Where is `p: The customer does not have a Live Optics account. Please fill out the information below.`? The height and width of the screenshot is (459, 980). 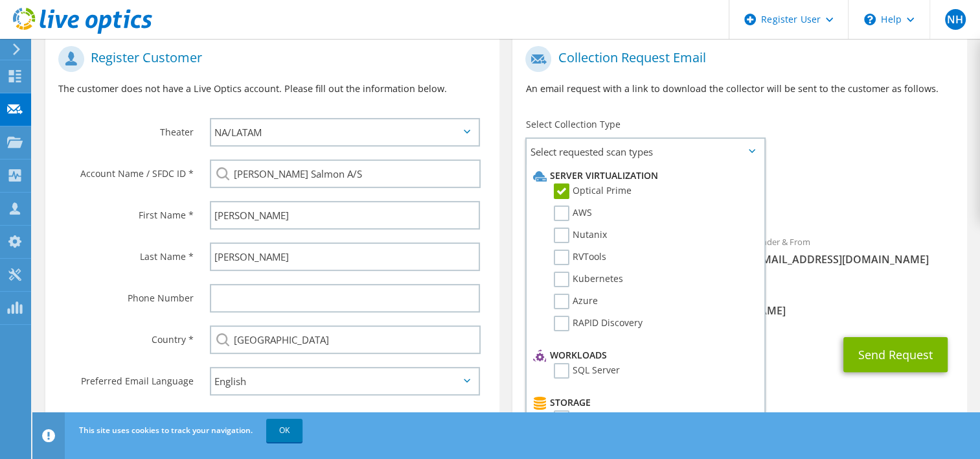 p: The customer does not have a Live Optics account. Please fill out the information below. is located at coordinates (272, 89).